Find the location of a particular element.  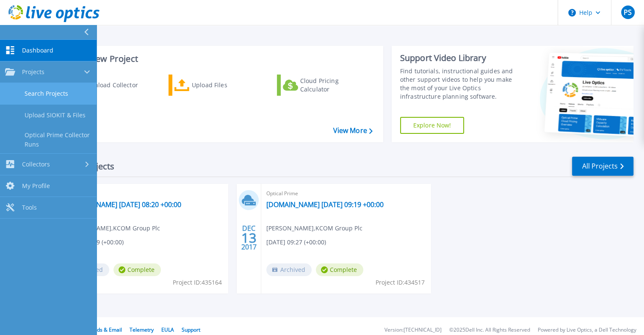

a: Support is located at coordinates (191, 329).